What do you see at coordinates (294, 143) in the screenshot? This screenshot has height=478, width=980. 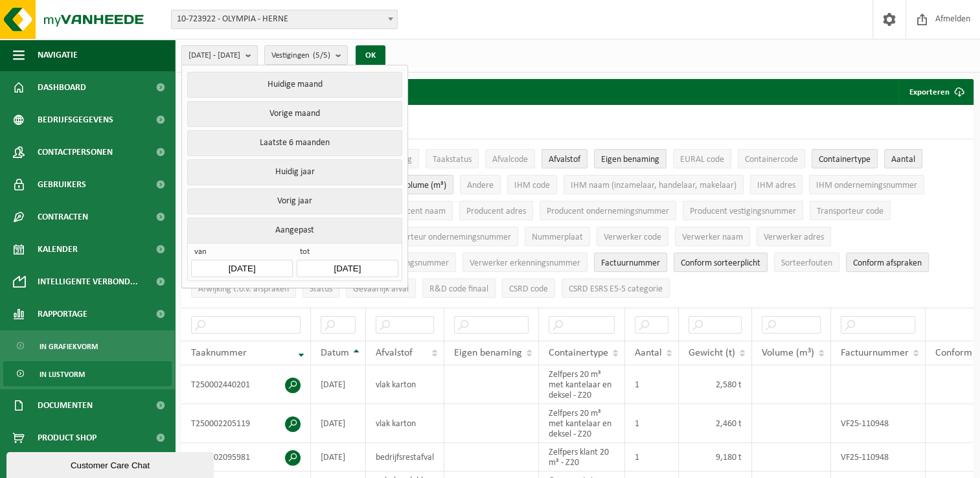 I see `button: Laatste 6 maanden` at bounding box center [294, 143].